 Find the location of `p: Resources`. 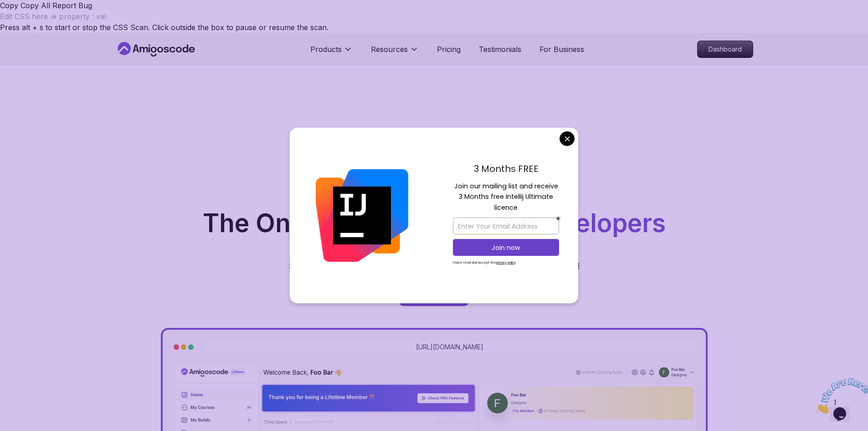

p: Resources is located at coordinates (389, 49).